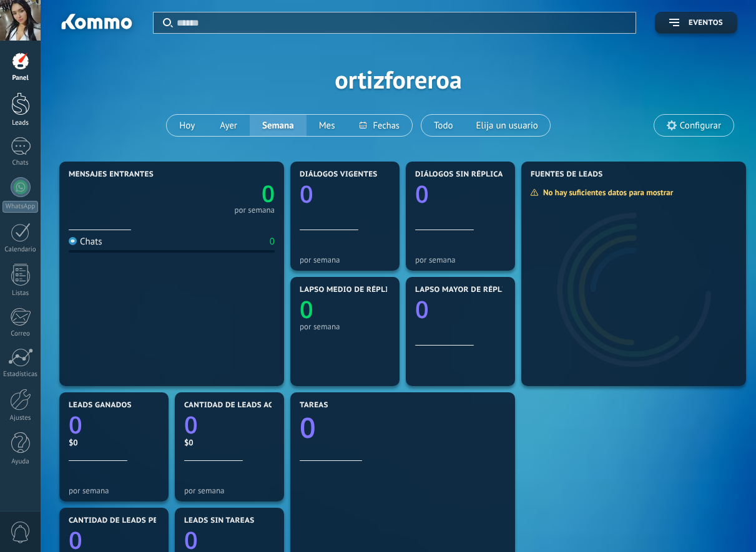  I want to click on span: Diálogos sin réplica, so click(459, 175).